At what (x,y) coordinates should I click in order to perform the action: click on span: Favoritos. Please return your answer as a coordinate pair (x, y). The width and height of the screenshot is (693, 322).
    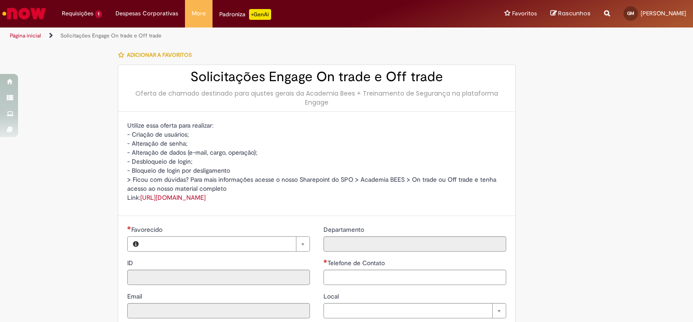
    Looking at the image, I should click on (525, 14).